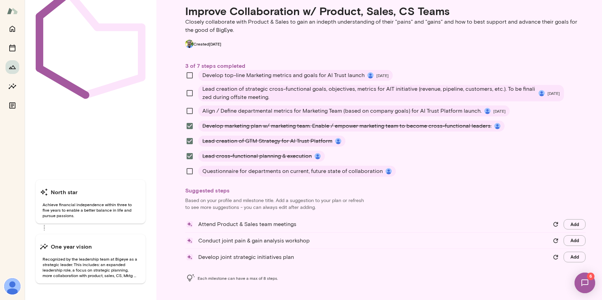  What do you see at coordinates (385, 11) in the screenshot?
I see `h4: Improve Collaboration w/ Product, Sales, CS Teams` at bounding box center [385, 11].